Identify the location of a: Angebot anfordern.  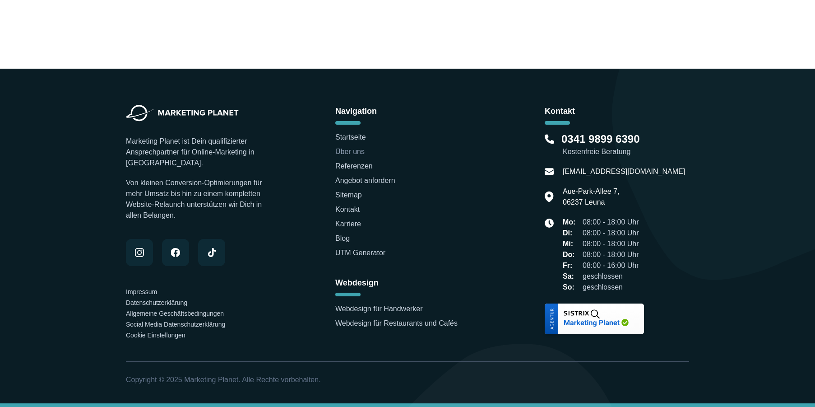
(365, 180).